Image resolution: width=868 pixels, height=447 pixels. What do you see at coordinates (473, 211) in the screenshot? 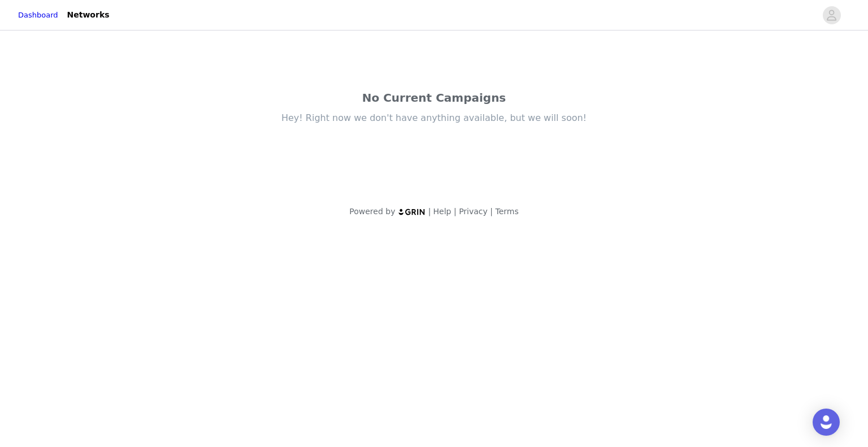
I see `a: Privacy` at bounding box center [473, 211].